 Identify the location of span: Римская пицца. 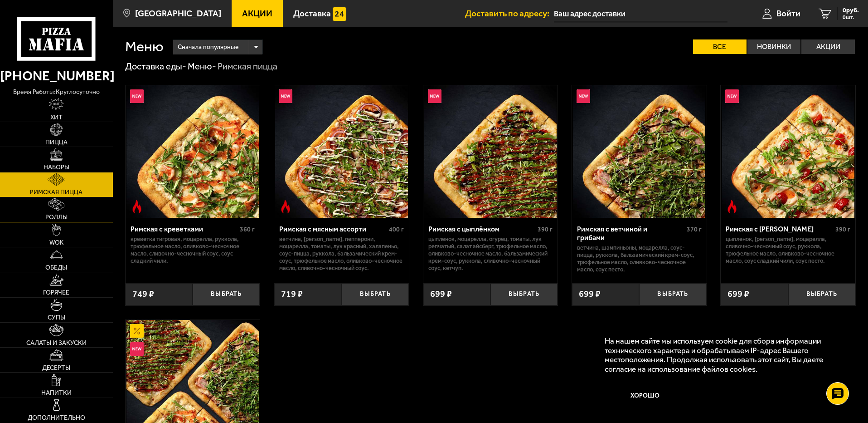
(56, 193).